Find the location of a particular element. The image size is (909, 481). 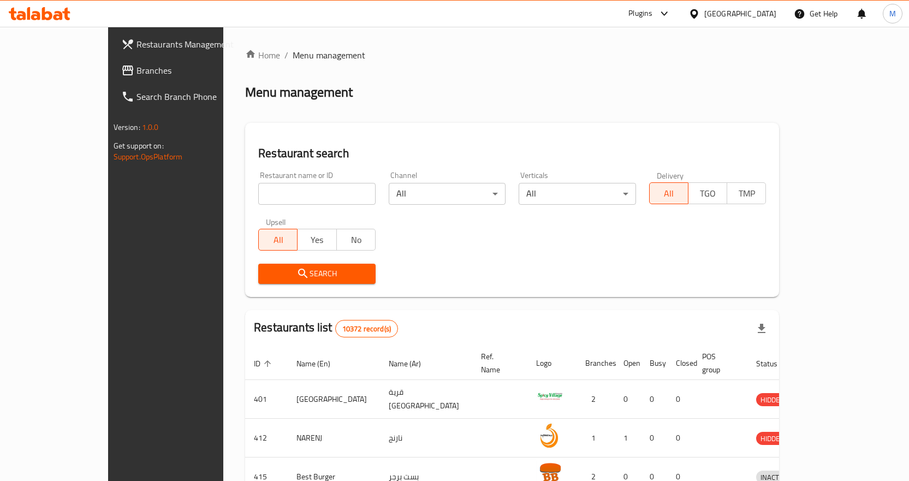

span: Version: is located at coordinates (127, 127).